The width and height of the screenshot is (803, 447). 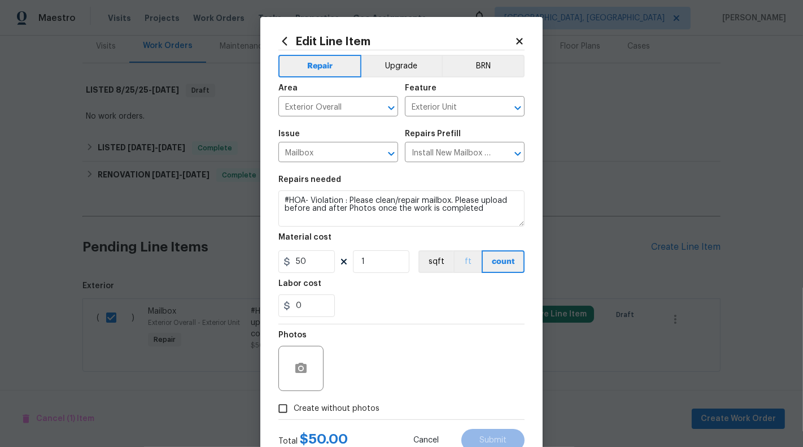 I want to click on div: Total, so click(x=313, y=440).